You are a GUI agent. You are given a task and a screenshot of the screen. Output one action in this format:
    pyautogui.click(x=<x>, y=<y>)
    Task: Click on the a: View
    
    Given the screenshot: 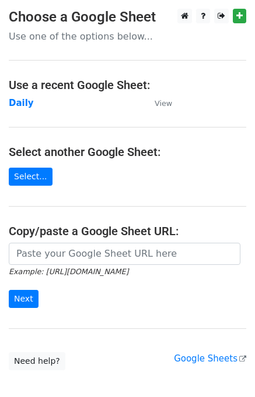 What is the action you would take?
    pyautogui.click(x=157, y=103)
    